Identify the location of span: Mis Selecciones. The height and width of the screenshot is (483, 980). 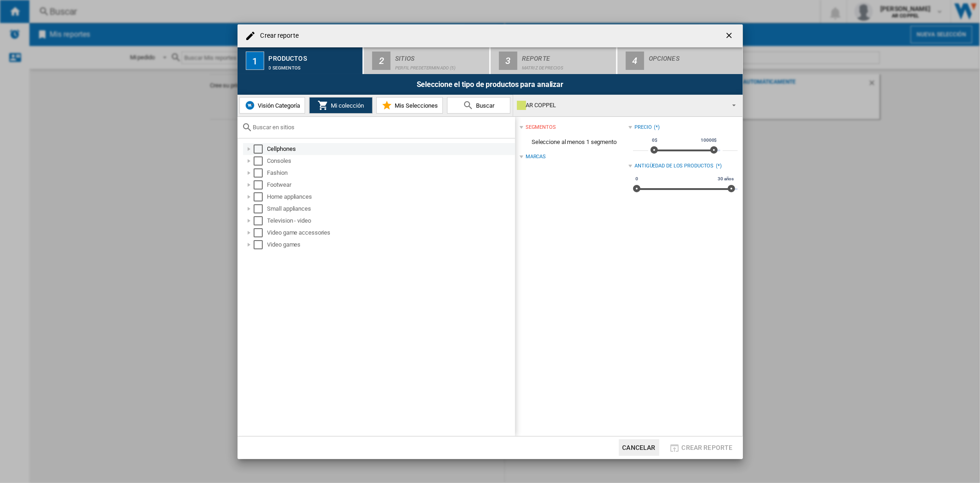
(415, 105).